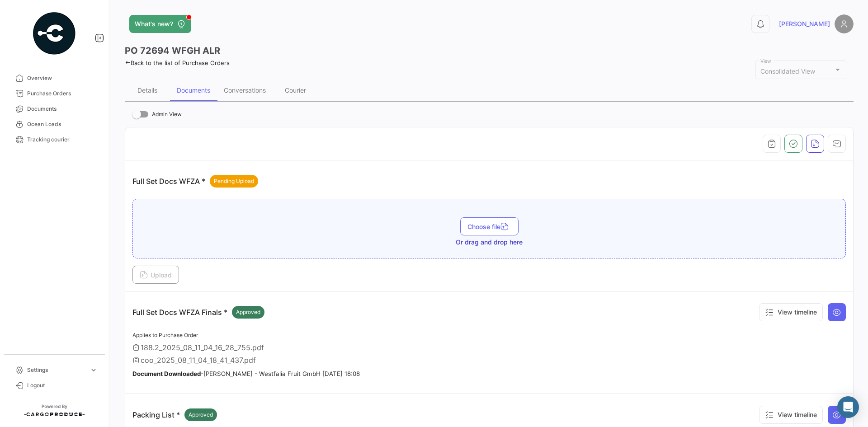 The width and height of the screenshot is (868, 427). What do you see at coordinates (54, 33) in the screenshot?
I see `img: powered-by.png` at bounding box center [54, 33].